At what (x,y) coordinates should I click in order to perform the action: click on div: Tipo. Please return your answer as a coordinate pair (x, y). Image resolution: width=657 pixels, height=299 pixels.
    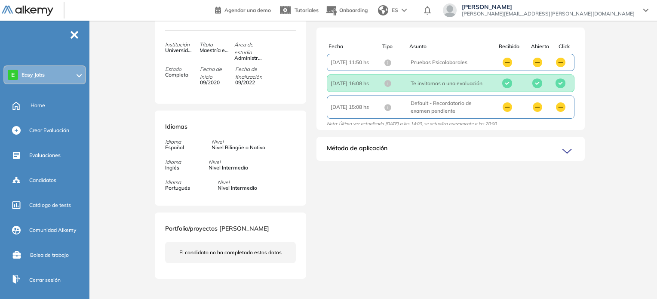
    Looking at the image, I should click on (396, 46).